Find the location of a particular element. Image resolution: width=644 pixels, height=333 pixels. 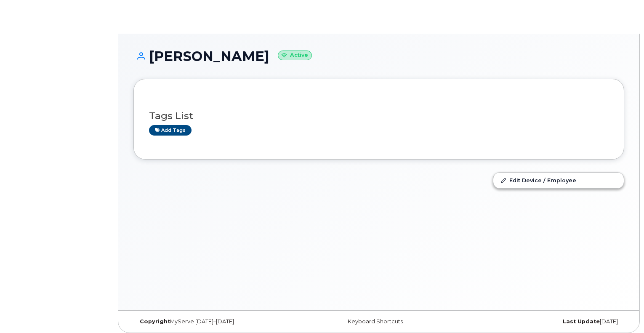

a: Keyboard Shortcuts is located at coordinates (375, 321).